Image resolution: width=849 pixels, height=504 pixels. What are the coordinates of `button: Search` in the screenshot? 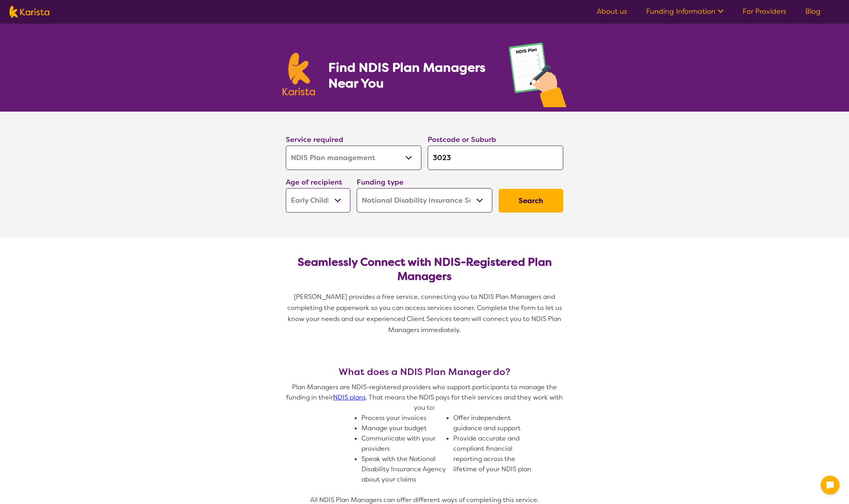 It's located at (531, 201).